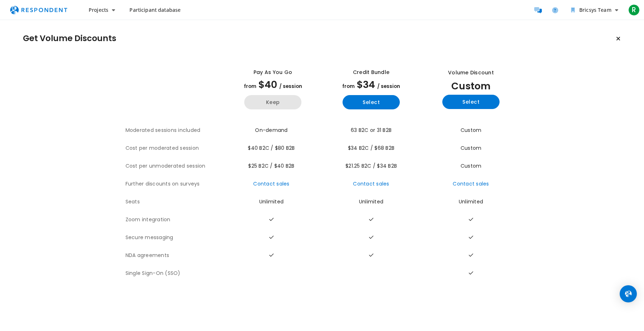  What do you see at coordinates (371, 102) in the screenshot?
I see `button: Select yearly basic plan` at bounding box center [371, 102].